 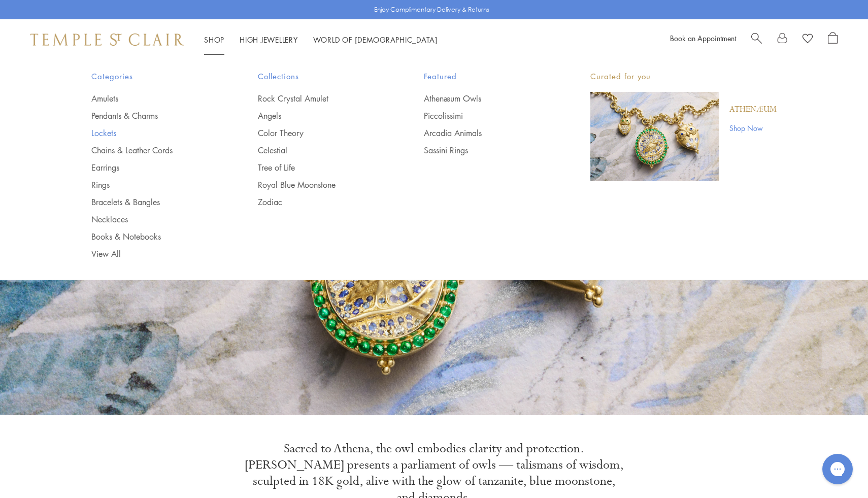 I want to click on a: Book an Appointment, so click(x=703, y=38).